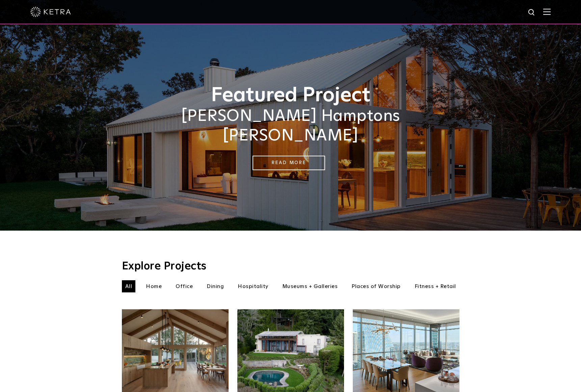 The width and height of the screenshot is (581, 392). Describe the element at coordinates (310, 286) in the screenshot. I see `li: Museums + Galleries` at that location.